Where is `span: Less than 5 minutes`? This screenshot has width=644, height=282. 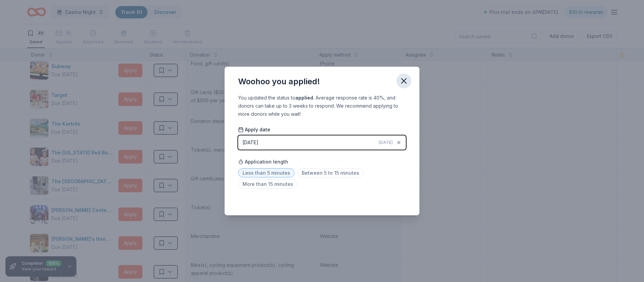 span: Less than 5 minutes is located at coordinates (266, 173).